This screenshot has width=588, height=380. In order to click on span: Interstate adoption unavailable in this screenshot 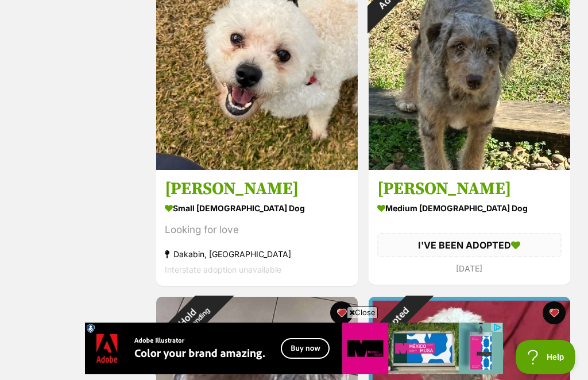, I will do `click(223, 269)`.